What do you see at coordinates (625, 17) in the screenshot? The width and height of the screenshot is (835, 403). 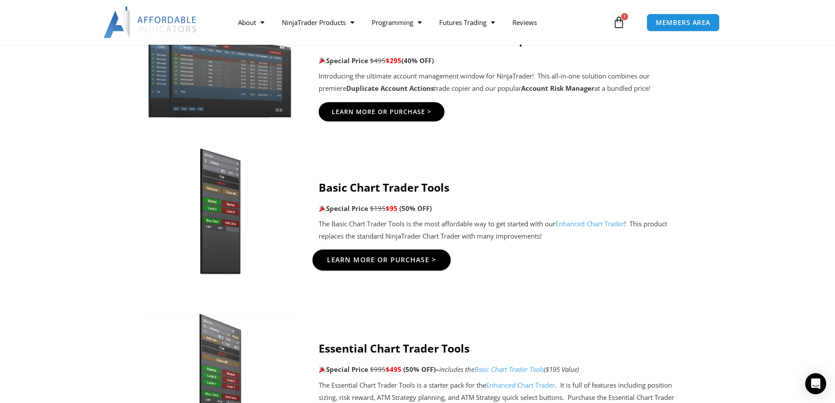 I see `span: 1` at bounding box center [625, 17].